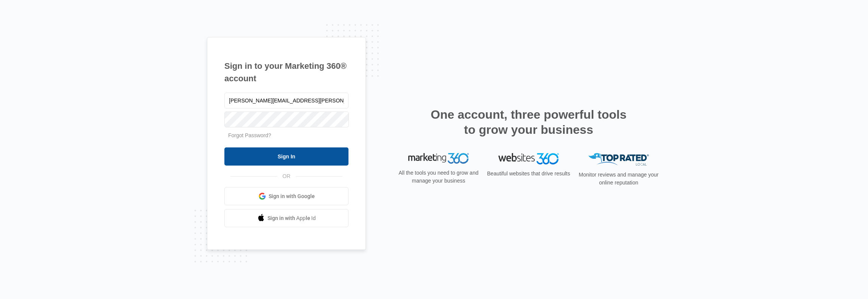  What do you see at coordinates (619, 179) in the screenshot?
I see `p: Monitor reviews and manage your online reputation` at bounding box center [619, 179].